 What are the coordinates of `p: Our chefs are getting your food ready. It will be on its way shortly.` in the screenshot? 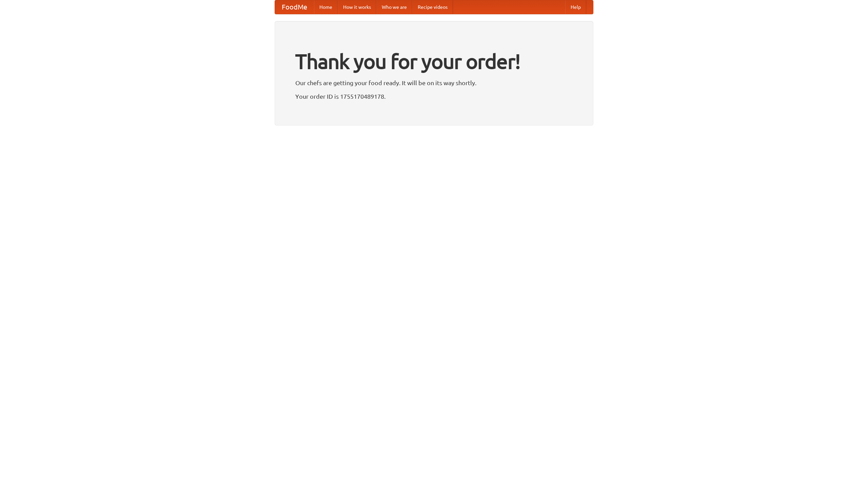 It's located at (434, 83).